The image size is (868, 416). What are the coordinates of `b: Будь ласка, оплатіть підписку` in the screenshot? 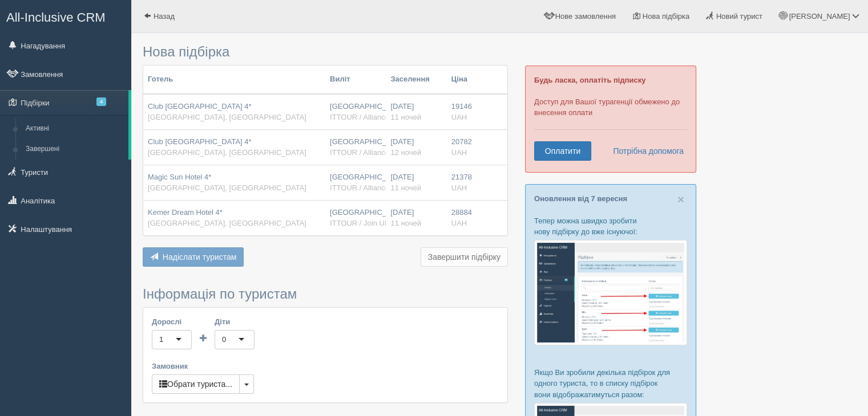 It's located at (590, 80).